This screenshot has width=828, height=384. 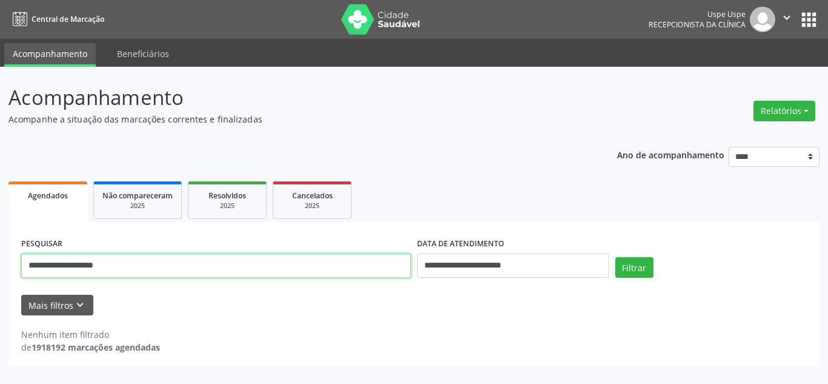 What do you see at coordinates (50, 55) in the screenshot?
I see `a: Acompanhamento` at bounding box center [50, 55].